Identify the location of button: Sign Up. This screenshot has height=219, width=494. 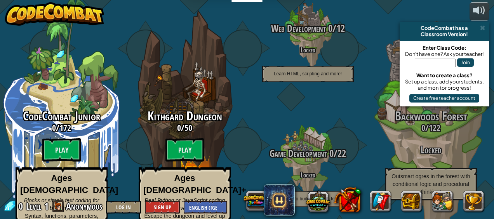
(162, 207).